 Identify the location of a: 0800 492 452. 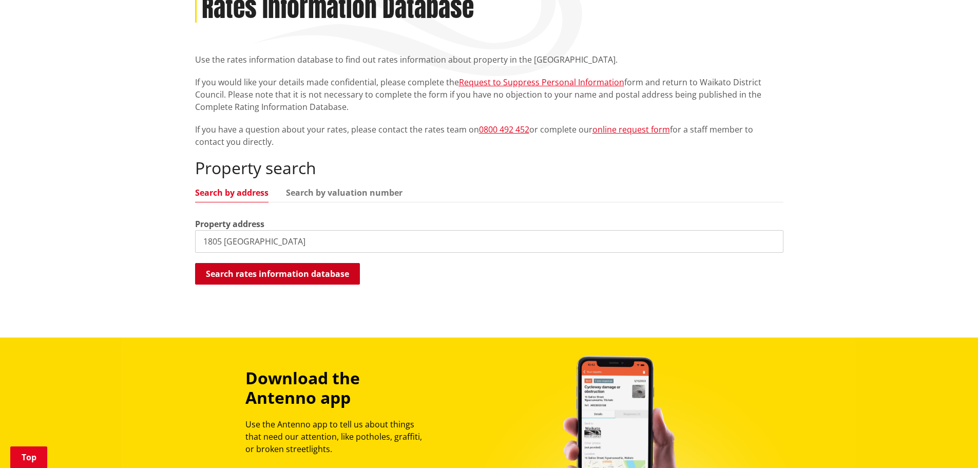
(504, 129).